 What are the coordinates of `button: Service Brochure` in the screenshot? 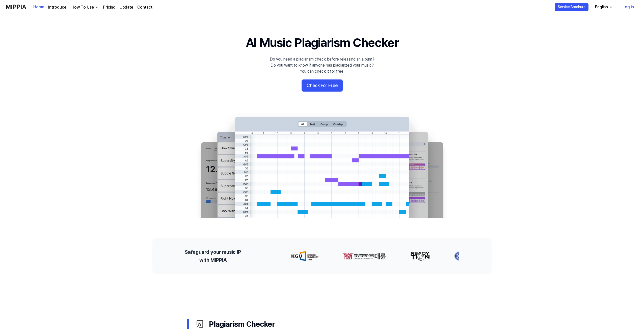 It's located at (571, 7).